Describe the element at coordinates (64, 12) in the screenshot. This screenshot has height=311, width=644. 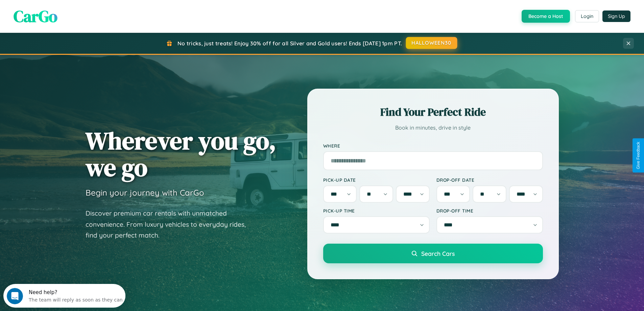
I see `div: Open Intercom Messenger` at that location.